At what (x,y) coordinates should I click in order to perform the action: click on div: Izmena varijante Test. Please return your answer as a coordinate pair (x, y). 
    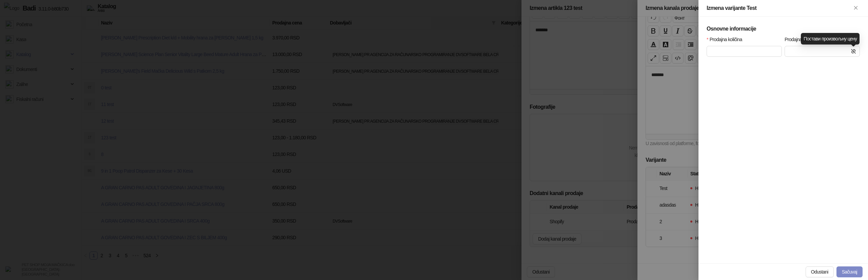
    Looking at the image, I should click on (779, 8).